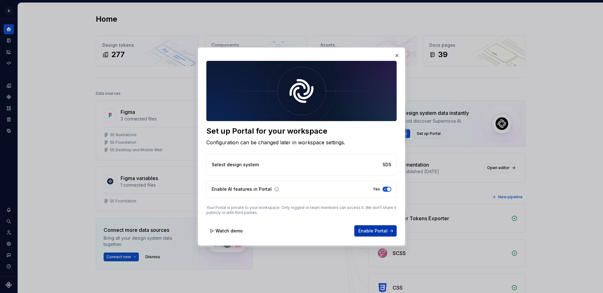  Describe the element at coordinates (387, 165) in the screenshot. I see `p: SDS` at that location.